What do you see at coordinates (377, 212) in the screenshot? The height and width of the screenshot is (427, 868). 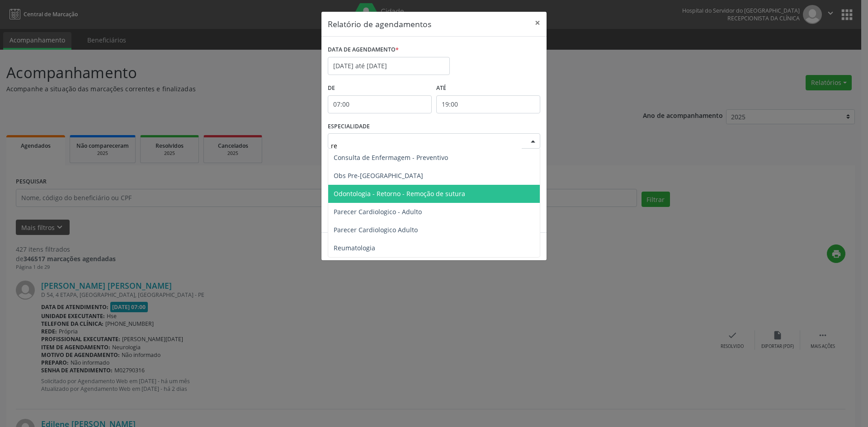 I see `span: Parecer Cardiologico - Adulto` at bounding box center [377, 212].